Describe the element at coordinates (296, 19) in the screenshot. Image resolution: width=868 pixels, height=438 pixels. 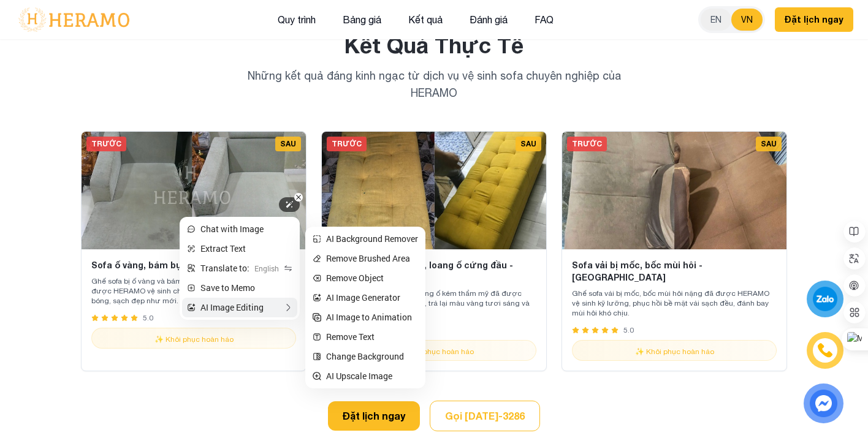
I see `button: Quy trình` at that location.